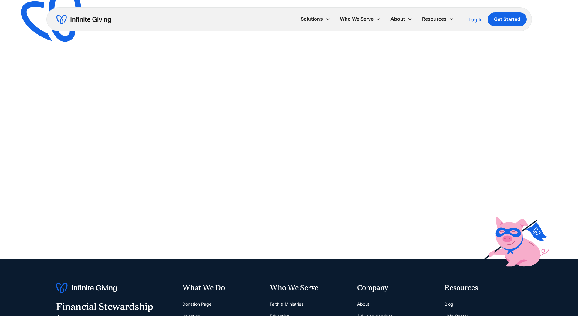 The width and height of the screenshot is (578, 316). What do you see at coordinates (396, 288) in the screenshot?
I see `div: Company` at bounding box center [396, 288].